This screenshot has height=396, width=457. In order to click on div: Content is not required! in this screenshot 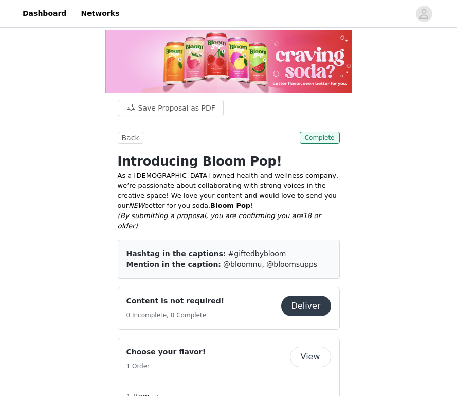, I will do `click(229, 308)`.